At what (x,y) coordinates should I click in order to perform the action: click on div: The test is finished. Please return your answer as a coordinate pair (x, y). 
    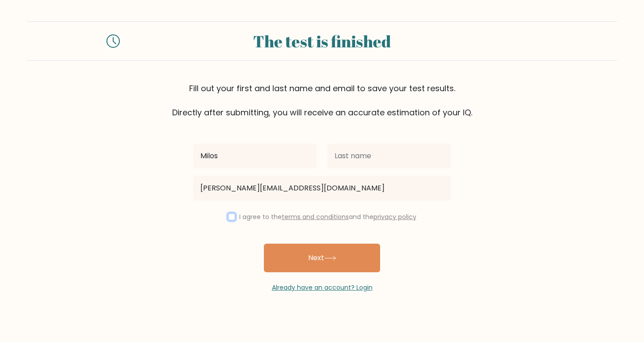
    Looking at the image, I should click on (322, 41).